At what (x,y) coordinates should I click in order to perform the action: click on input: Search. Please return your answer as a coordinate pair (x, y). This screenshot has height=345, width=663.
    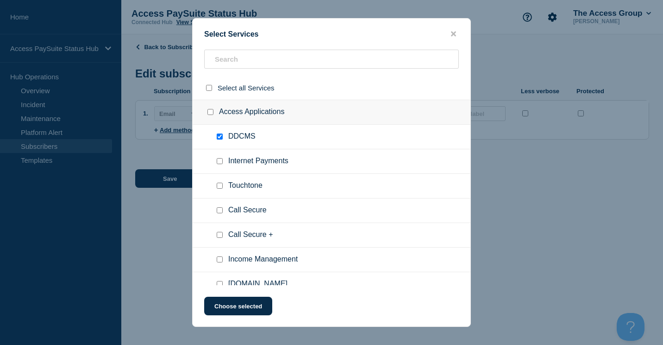
    Looking at the image, I should click on (332, 59).